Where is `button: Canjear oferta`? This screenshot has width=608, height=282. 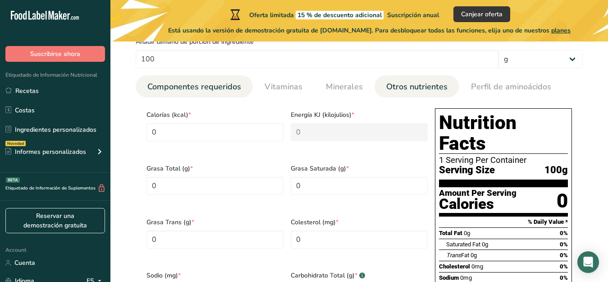 button: Canjear oferta is located at coordinates (482, 14).